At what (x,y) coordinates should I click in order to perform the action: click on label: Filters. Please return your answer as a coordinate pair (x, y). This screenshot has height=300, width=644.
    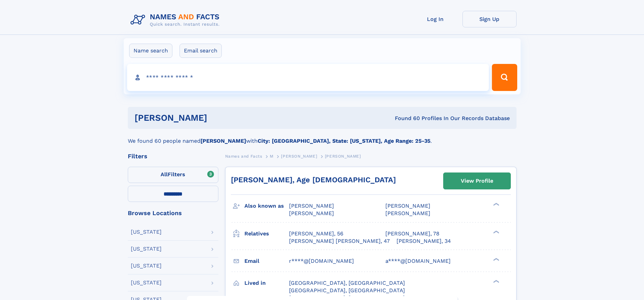
    Looking at the image, I should click on (173, 175).